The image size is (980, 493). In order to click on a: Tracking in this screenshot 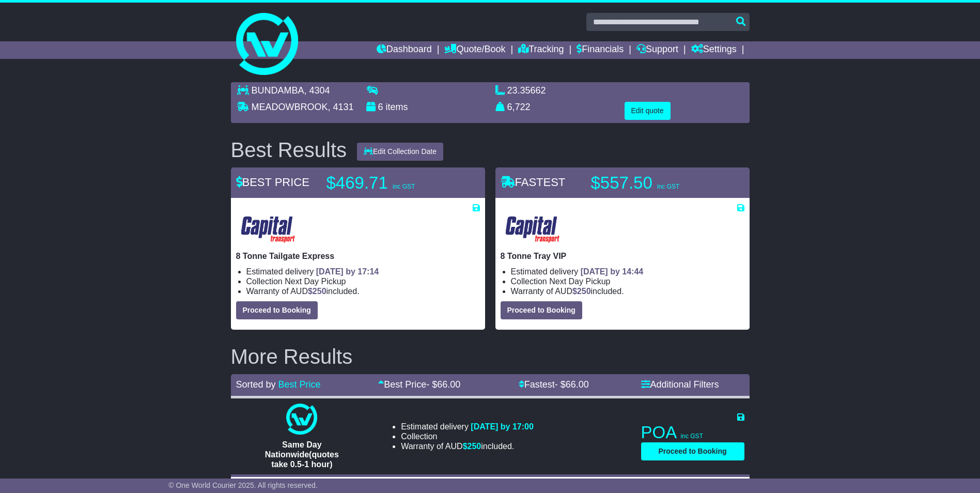, I will do `click(541, 50)`.